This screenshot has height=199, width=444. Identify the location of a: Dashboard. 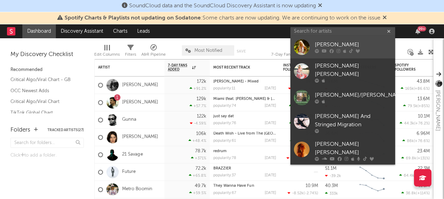
(39, 31).